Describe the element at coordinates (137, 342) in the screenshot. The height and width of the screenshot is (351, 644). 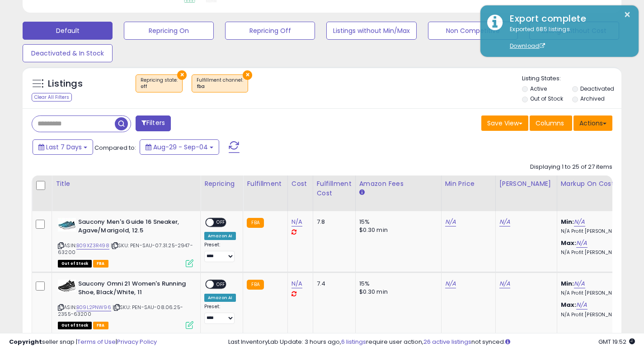
I see `a: Privacy Policy` at that location.